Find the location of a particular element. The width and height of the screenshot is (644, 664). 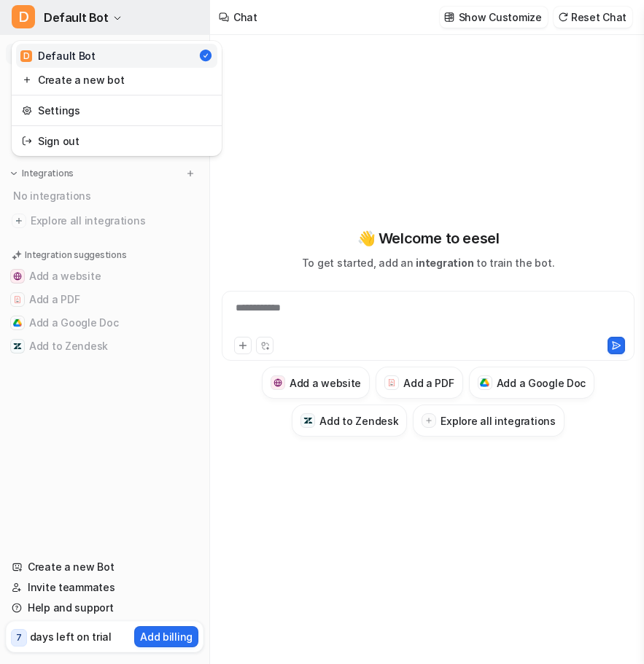

a: Create a new bot is located at coordinates (116, 79).